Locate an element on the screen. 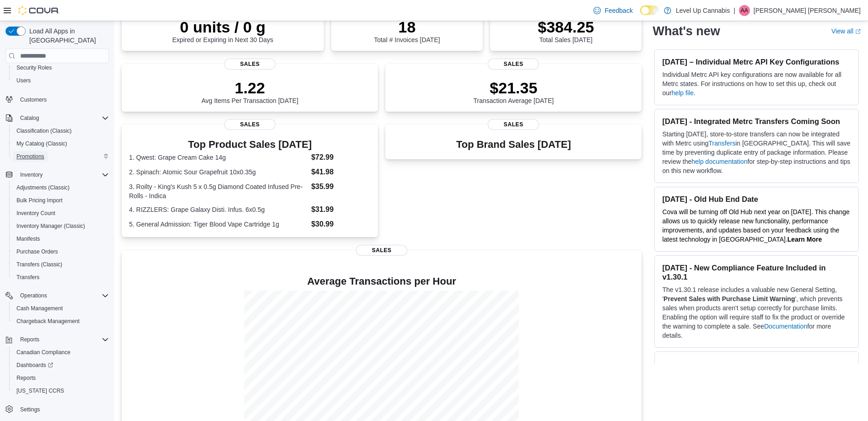  button: My Catalog (Classic) is located at coordinates (61, 144).